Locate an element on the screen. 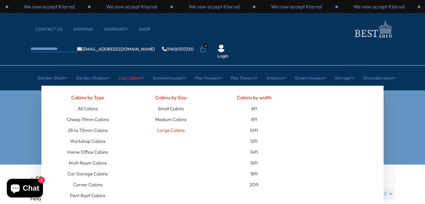 This screenshot has width=425, height=204. a: Shipping is located at coordinates (86, 30).